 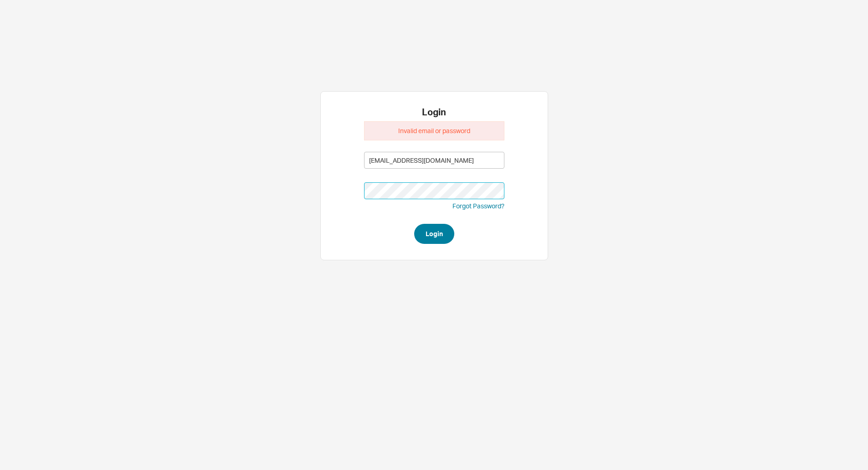 I want to click on h2: Login, so click(x=434, y=112).